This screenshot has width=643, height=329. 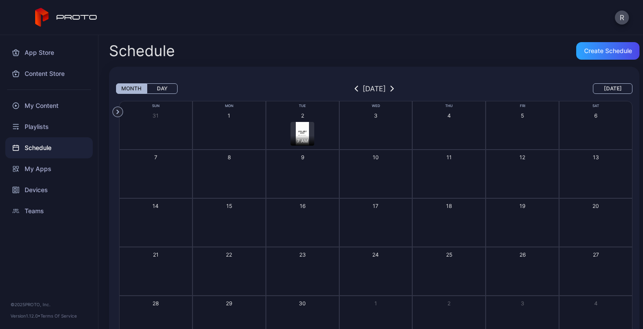 I want to click on a: My Content, so click(x=49, y=106).